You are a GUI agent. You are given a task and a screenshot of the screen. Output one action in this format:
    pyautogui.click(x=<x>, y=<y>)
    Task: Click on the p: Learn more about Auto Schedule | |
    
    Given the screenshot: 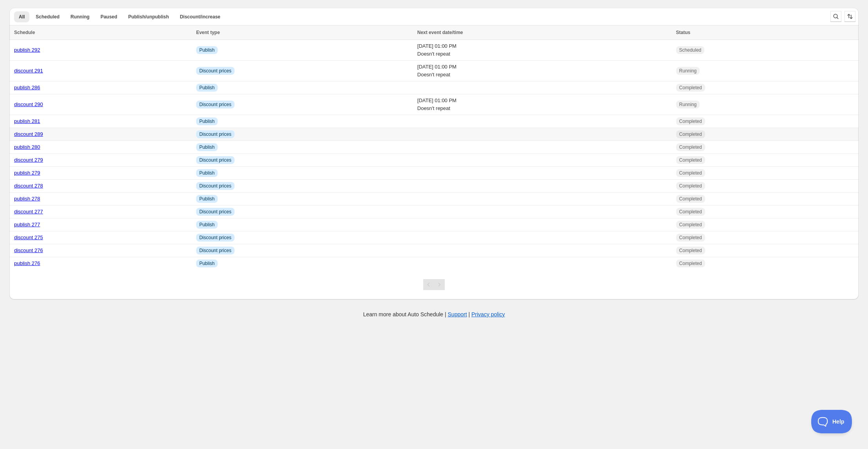 What is the action you would take?
    pyautogui.click(x=434, y=314)
    